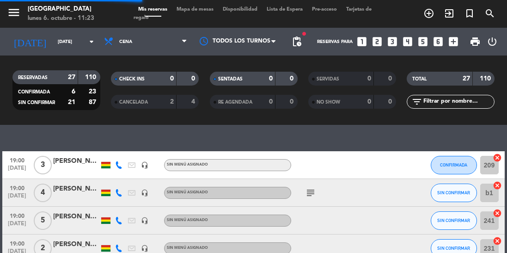  What do you see at coordinates (72, 102) in the screenshot?
I see `strong: 21` at bounding box center [72, 102].